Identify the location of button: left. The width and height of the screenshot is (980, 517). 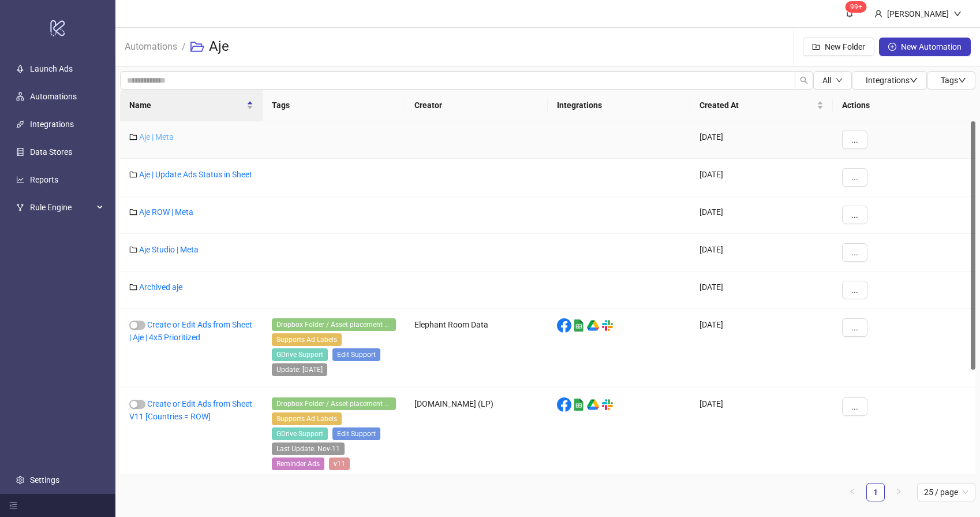
(853, 492).